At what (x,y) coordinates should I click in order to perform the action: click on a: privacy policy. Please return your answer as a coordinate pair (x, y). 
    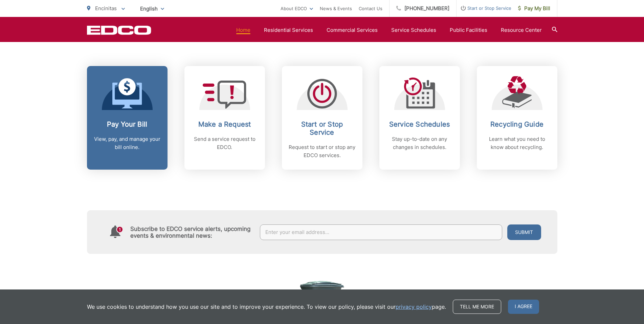
    Looking at the image, I should click on (414, 307).